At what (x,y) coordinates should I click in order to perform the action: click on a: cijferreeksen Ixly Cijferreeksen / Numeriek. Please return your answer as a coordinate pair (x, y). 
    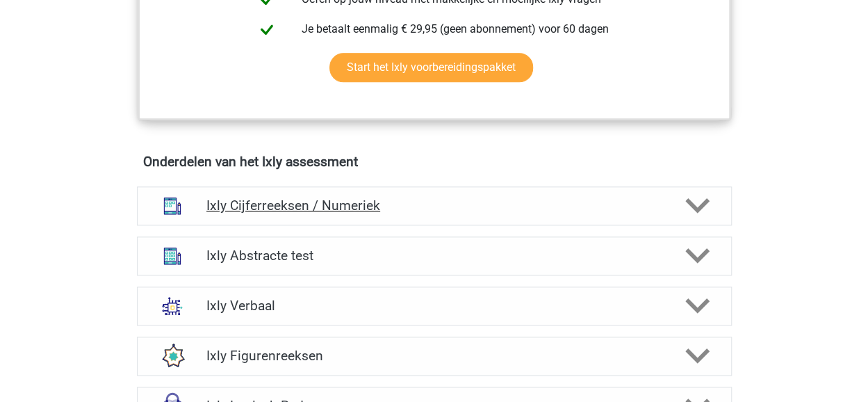
    Looking at the image, I should click on (434, 206).